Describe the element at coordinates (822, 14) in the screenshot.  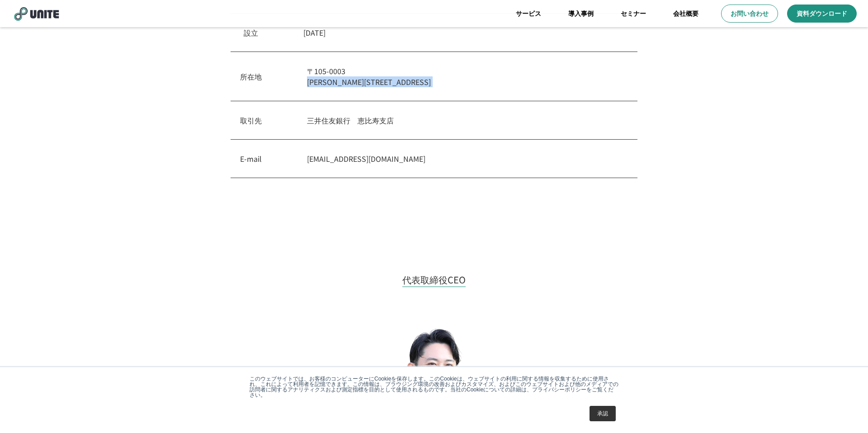
I see `p: 資料ダウンロード` at that location.